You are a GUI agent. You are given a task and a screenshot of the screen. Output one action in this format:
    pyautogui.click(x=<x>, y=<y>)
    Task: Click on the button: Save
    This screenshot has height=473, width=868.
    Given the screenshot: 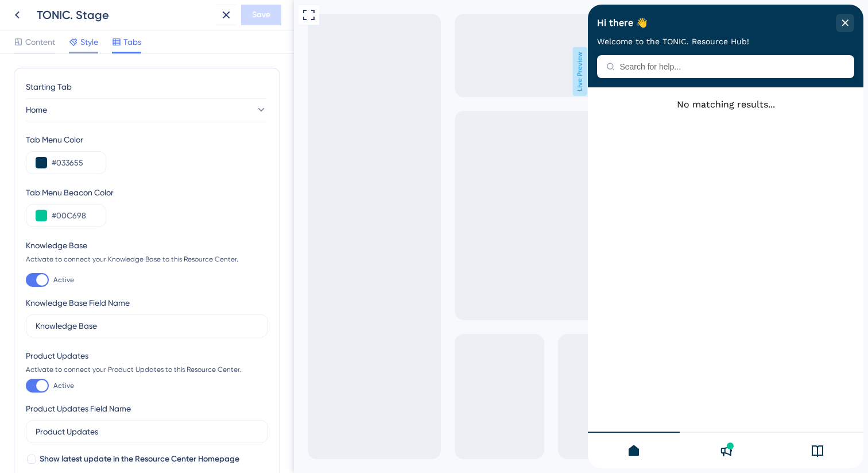 What is the action you would take?
    pyautogui.click(x=262, y=15)
    